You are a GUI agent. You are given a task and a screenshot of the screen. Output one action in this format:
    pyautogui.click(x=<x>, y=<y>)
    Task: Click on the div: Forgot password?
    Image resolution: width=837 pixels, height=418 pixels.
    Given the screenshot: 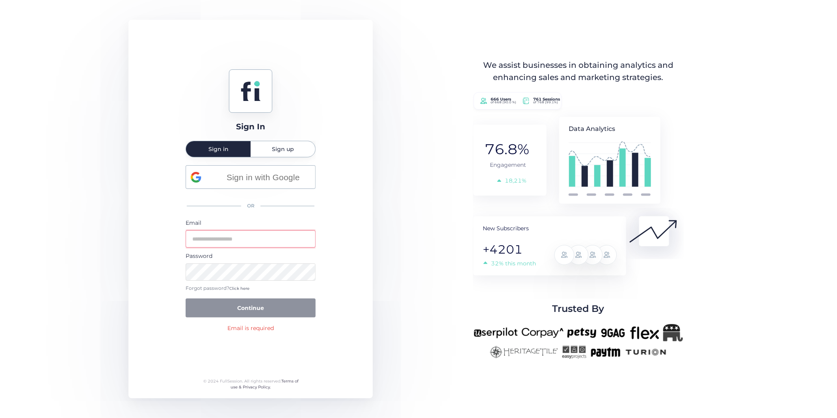 What is the action you would take?
    pyautogui.click(x=251, y=288)
    